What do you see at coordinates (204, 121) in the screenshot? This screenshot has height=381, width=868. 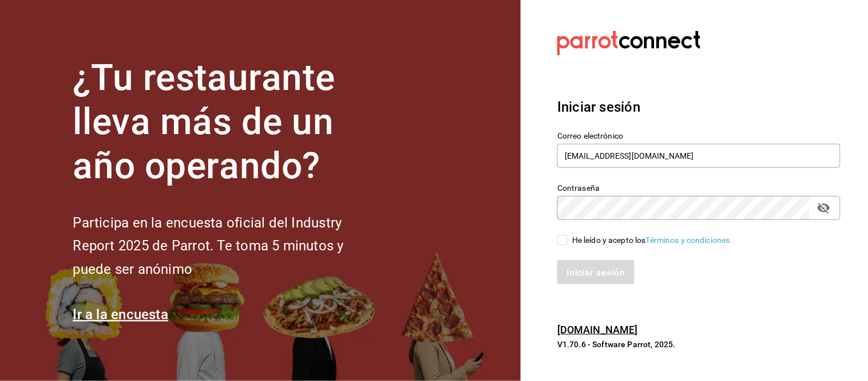 I see `font: ¿Tu restaurante lleva más de un año operando?` at bounding box center [204, 121].